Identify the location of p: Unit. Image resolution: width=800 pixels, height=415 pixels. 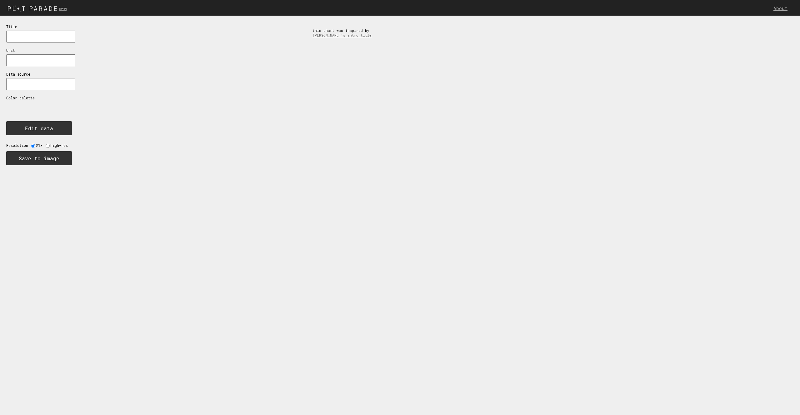
(41, 50).